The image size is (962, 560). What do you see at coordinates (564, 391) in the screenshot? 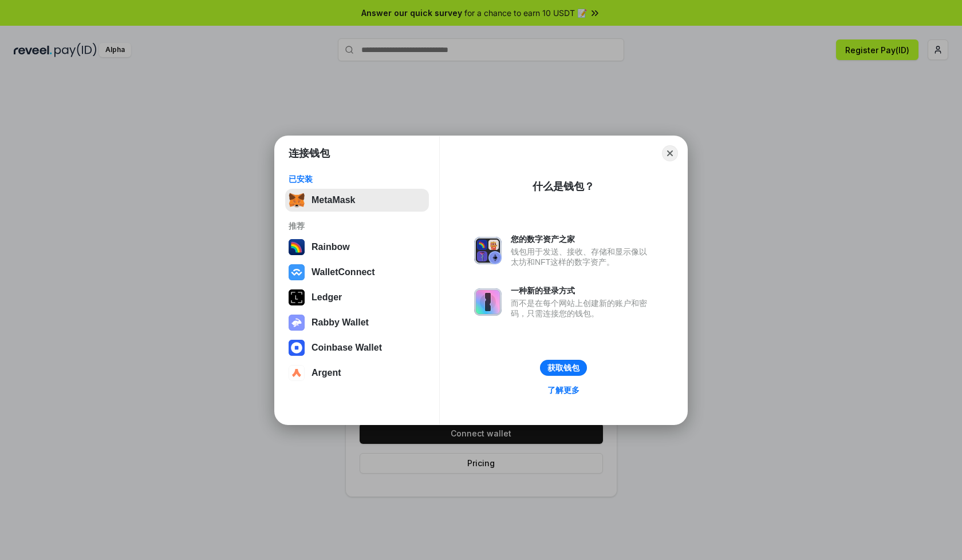
I see `div: 了解更多` at bounding box center [564, 391].